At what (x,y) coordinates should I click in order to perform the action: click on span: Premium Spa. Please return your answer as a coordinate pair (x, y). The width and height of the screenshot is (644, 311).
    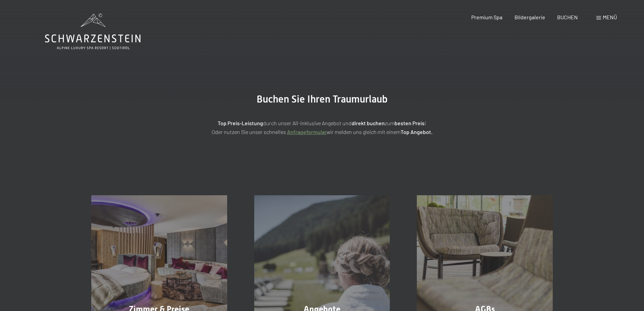
    Looking at the image, I should click on (487, 17).